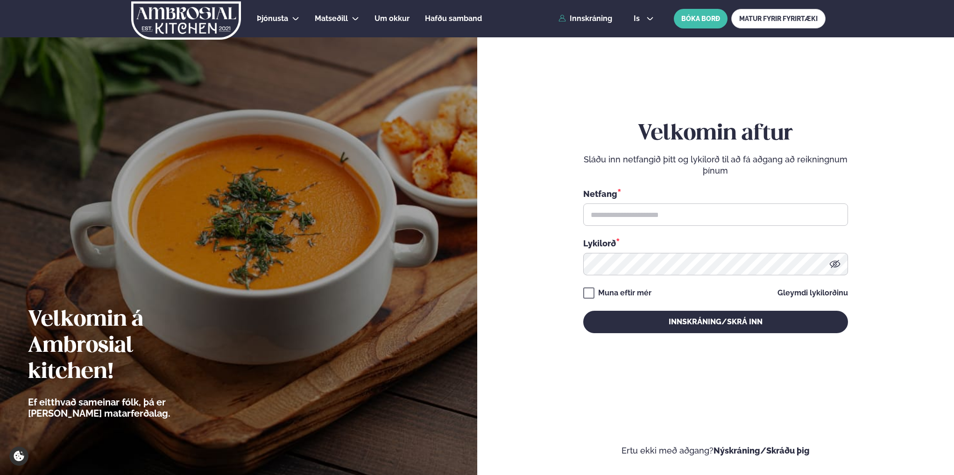 This screenshot has height=475, width=954. What do you see at coordinates (392, 18) in the screenshot?
I see `span: Um okkur` at bounding box center [392, 18].